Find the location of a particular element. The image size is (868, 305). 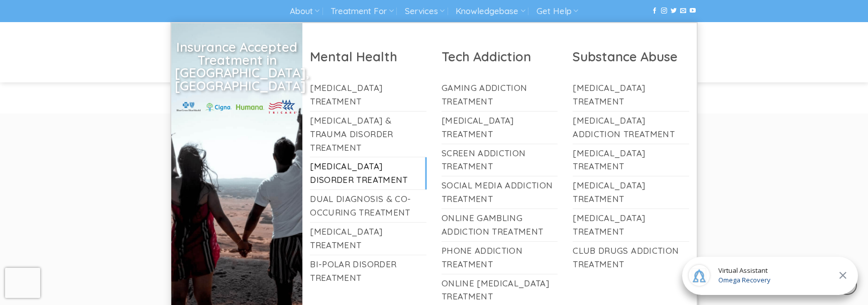

a: Follow on Facebook is located at coordinates (655, 11).